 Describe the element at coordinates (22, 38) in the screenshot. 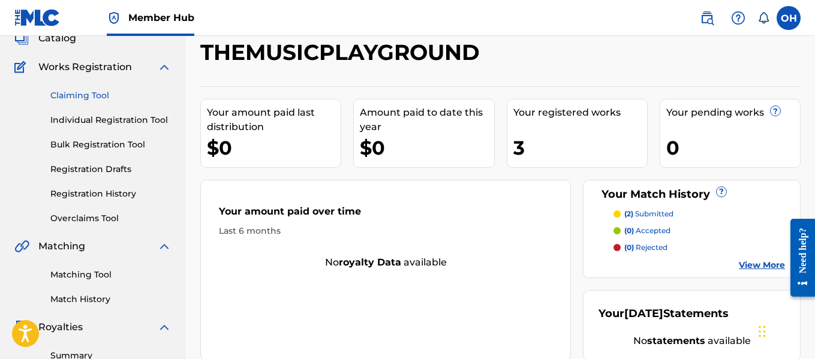

I see `img: Catalog` at that location.